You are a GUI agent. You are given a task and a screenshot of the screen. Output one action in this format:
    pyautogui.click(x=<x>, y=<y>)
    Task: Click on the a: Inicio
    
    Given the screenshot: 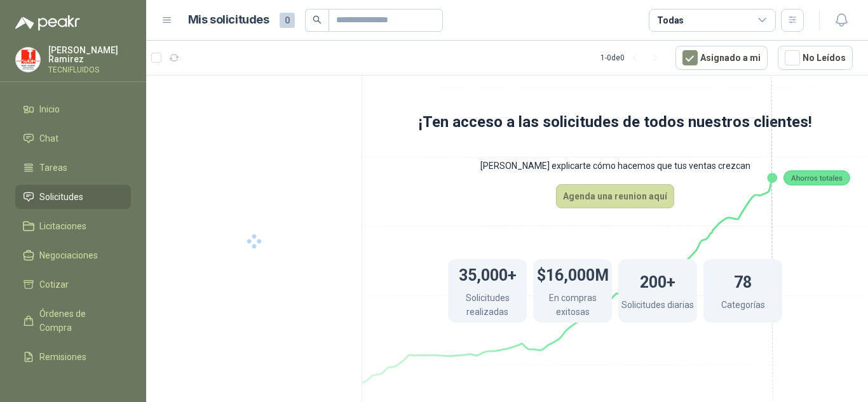 What is the action you would take?
    pyautogui.click(x=73, y=110)
    